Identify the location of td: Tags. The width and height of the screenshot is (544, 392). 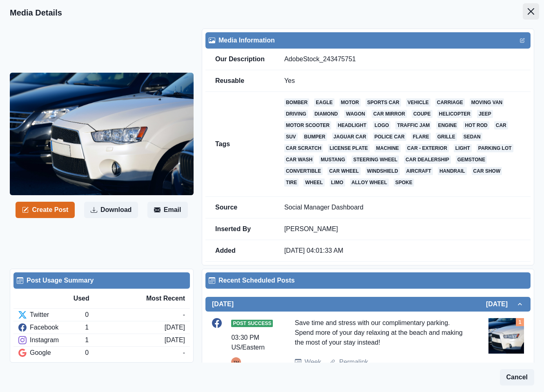
(240, 144).